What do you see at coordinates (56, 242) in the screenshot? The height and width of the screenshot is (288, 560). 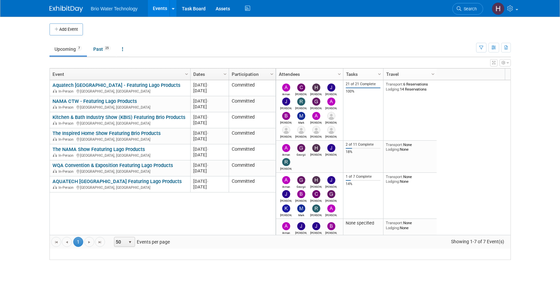 I see `span: Go to the first page` at bounding box center [56, 242].